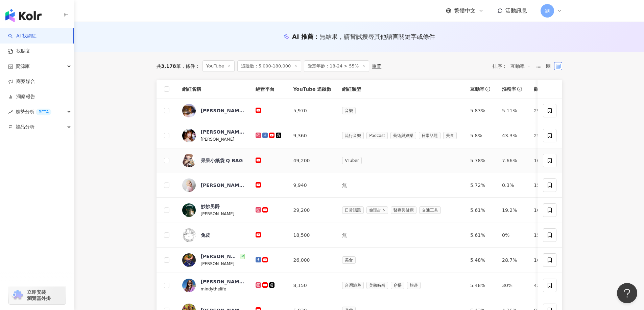  What do you see at coordinates (312, 89) in the screenshot?
I see `th: YouTube 追蹤數` at bounding box center [312, 89].